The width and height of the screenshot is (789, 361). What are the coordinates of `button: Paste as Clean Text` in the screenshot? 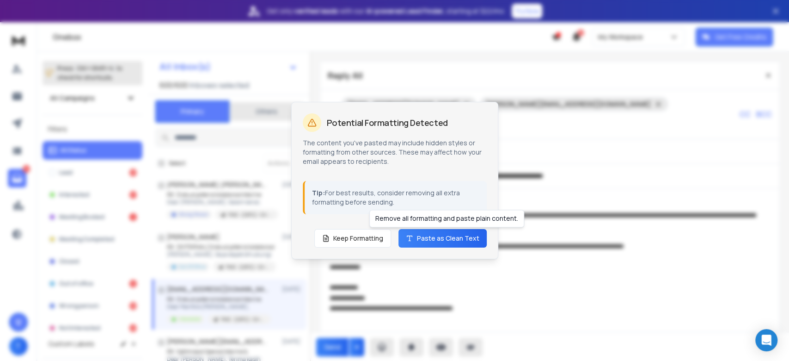 It's located at (442, 238).